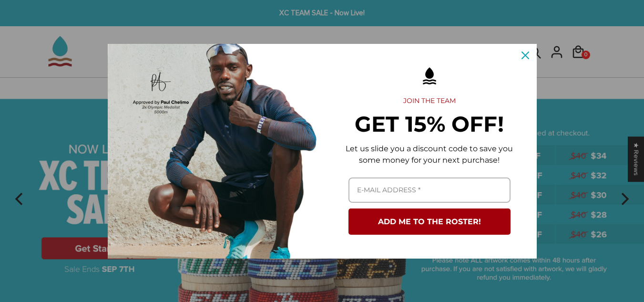 This screenshot has width=644, height=302. What do you see at coordinates (429, 221) in the screenshot?
I see `button: ADD ME TO THE ROSTER!` at bounding box center [429, 221].